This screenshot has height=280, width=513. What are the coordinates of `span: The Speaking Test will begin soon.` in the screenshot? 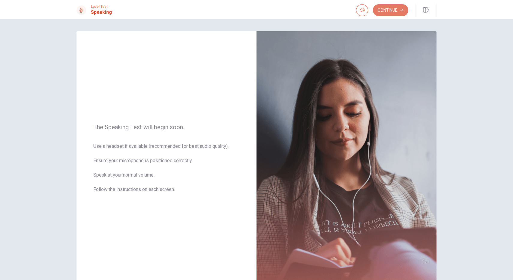 It's located at (167, 127).